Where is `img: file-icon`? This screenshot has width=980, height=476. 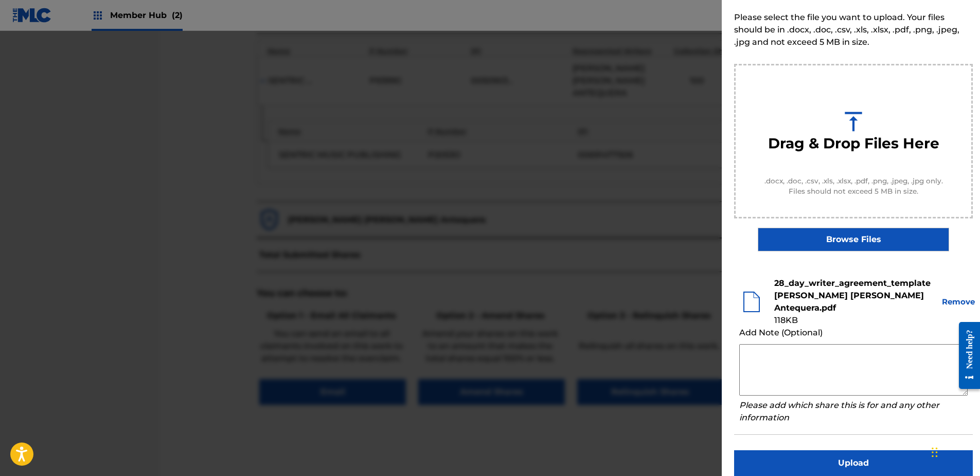
img: file-icon is located at coordinates (752, 302).